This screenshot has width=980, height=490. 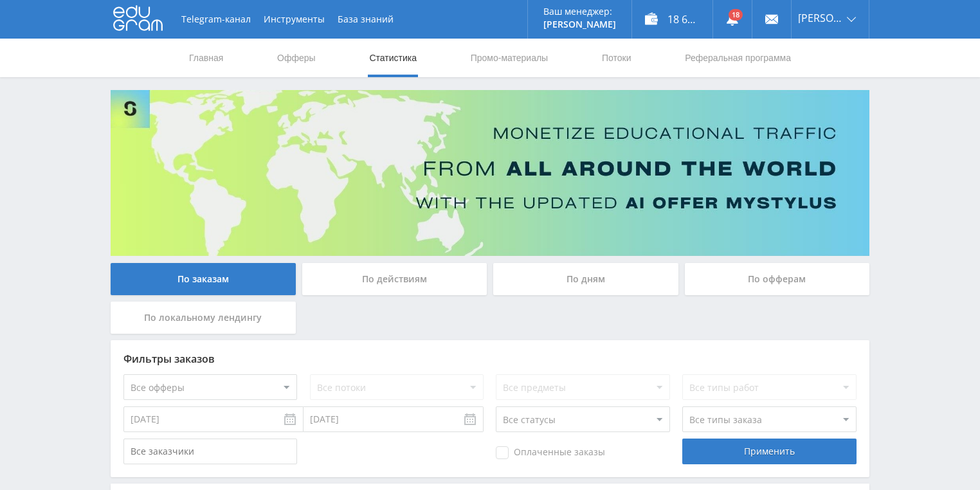 What do you see at coordinates (490, 359) in the screenshot?
I see `div: Фильтры заказов` at bounding box center [490, 359].